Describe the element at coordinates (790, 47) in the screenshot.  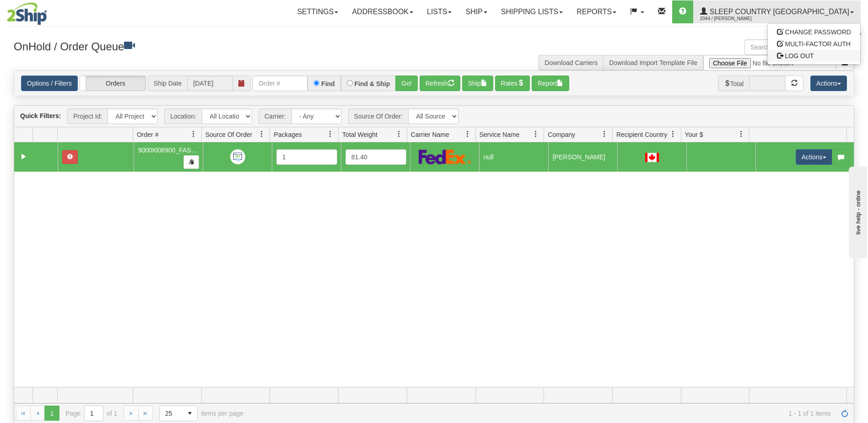
I see `input: Search` at that location.